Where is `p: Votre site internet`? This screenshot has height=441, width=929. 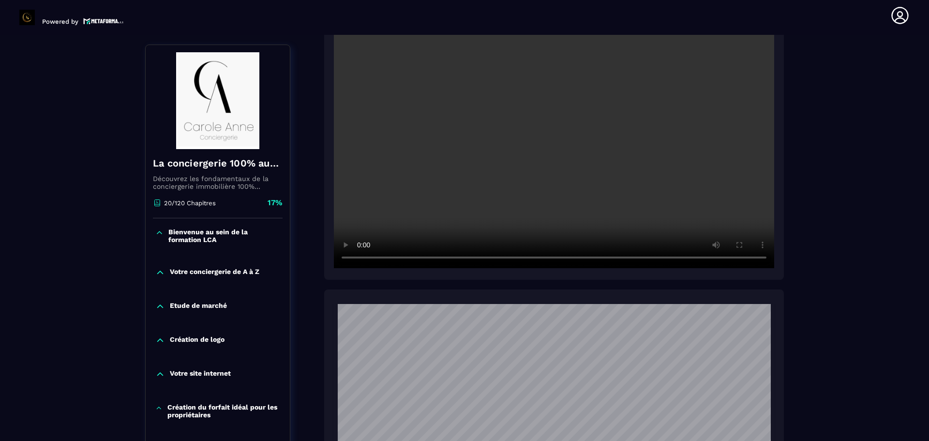
p: Votre site internet is located at coordinates (200, 374).